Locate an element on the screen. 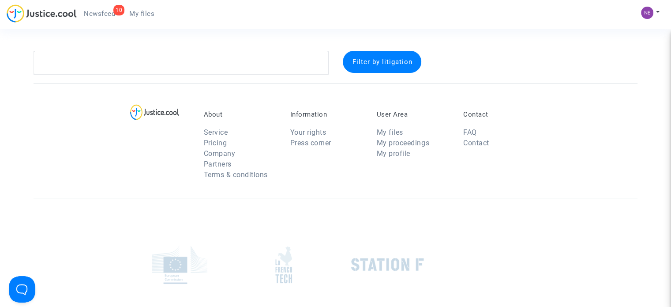 The height and width of the screenshot is (307, 671). p: Information is located at coordinates (327, 114).